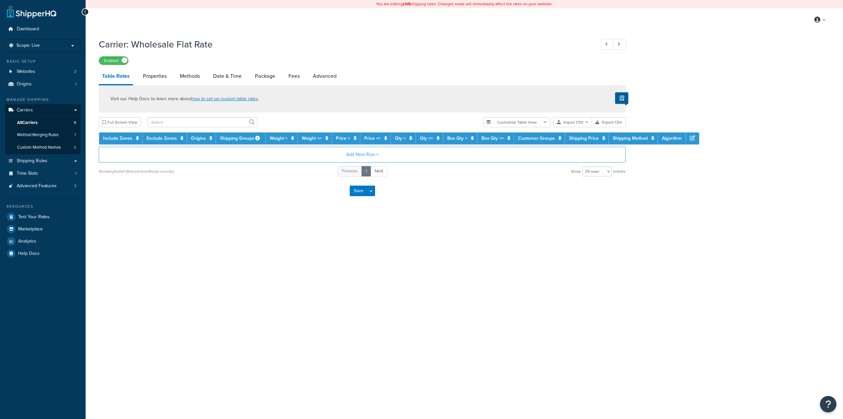 The width and height of the screenshot is (843, 419). What do you see at coordinates (75, 122) in the screenshot?
I see `span: 9` at bounding box center [75, 122].